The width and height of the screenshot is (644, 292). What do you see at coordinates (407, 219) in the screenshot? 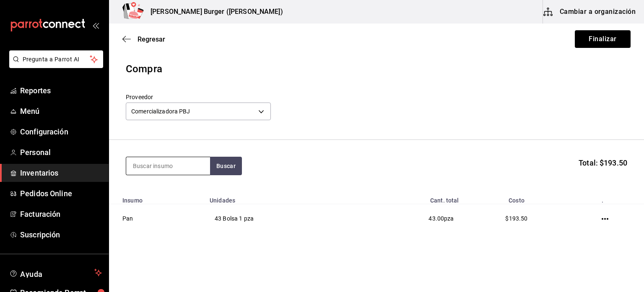
I see `td: pza` at bounding box center [407, 219].